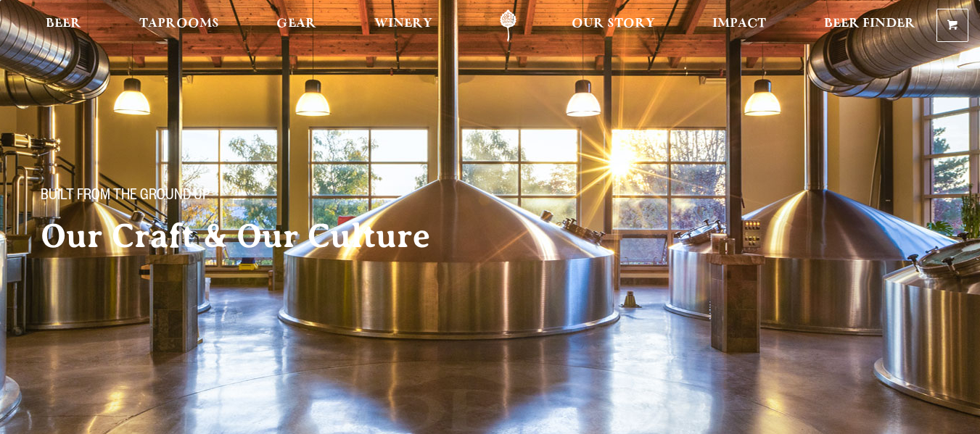  Describe the element at coordinates (507, 26) in the screenshot. I see `a: Odell Home` at that location.